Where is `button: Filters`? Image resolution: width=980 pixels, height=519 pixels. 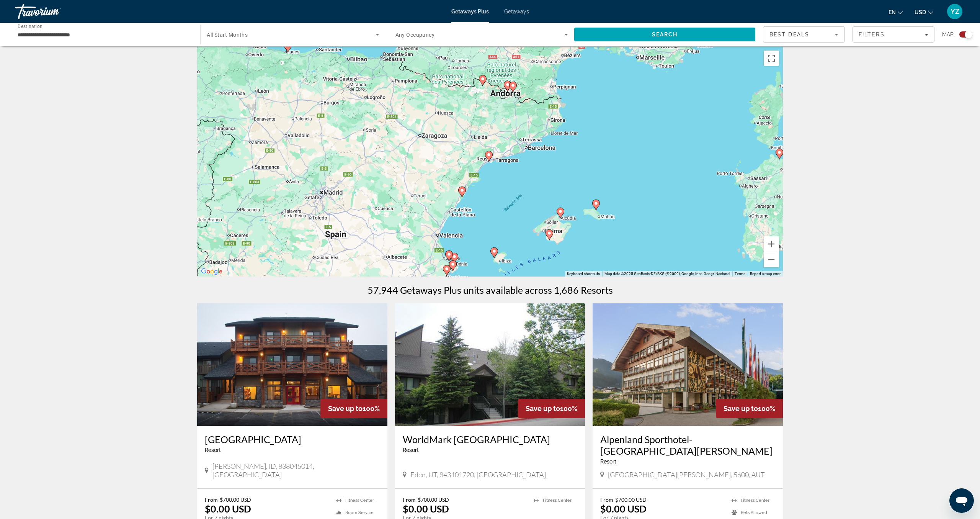
button: Filters is located at coordinates (893, 34).